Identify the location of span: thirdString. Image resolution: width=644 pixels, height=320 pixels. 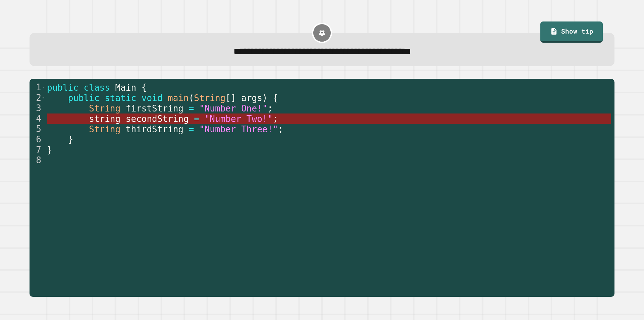
(154, 129).